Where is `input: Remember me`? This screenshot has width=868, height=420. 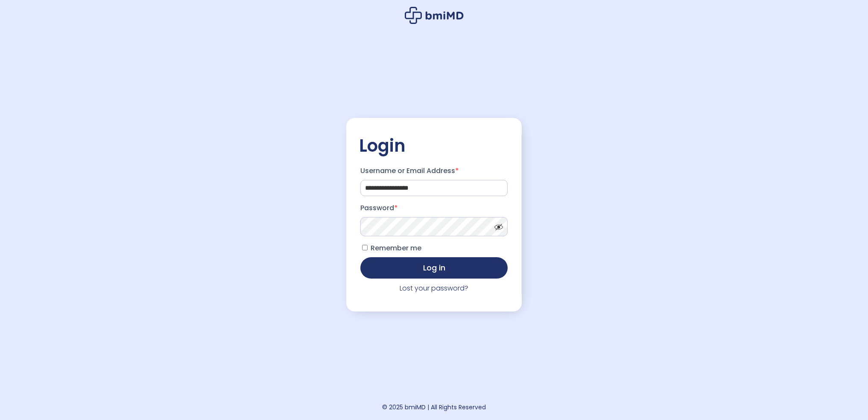
input: Remember me is located at coordinates (365, 248).